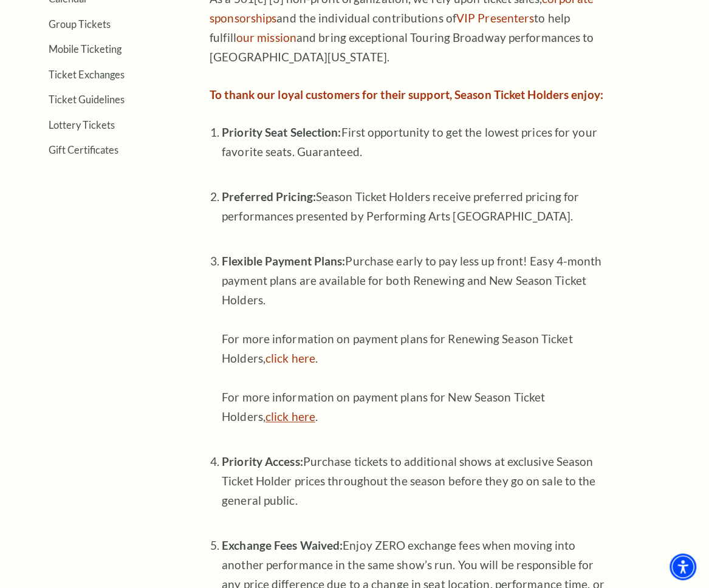  What do you see at coordinates (413, 491) in the screenshot?
I see `p: Purchase tickets to additional shows at exclusive Season Ticket Holder prices throughout the seas...` at bounding box center [413, 491].